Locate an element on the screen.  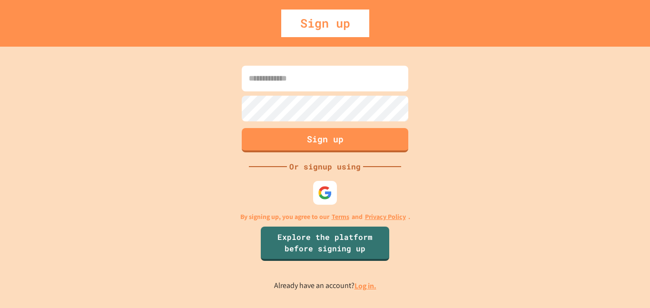
p: By signing up, you agree to our and . is located at coordinates (325, 217).